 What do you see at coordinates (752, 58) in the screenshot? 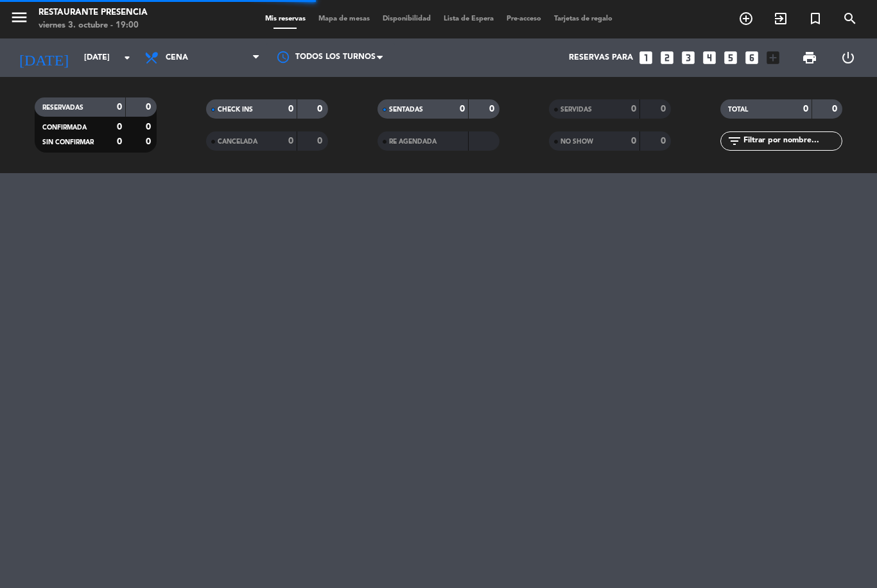
I see `i: looks_6` at bounding box center [752, 58].